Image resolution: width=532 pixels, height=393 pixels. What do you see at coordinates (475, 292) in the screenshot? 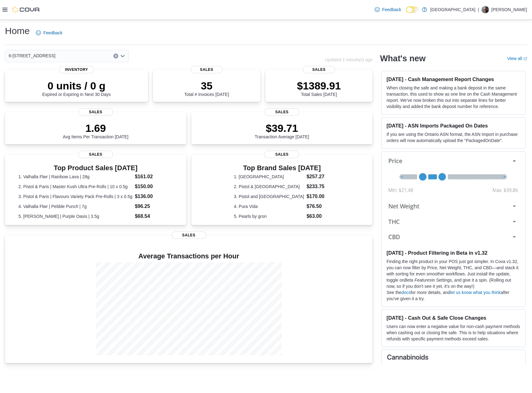
I see `a: let us know what you think` at bounding box center [475, 292].